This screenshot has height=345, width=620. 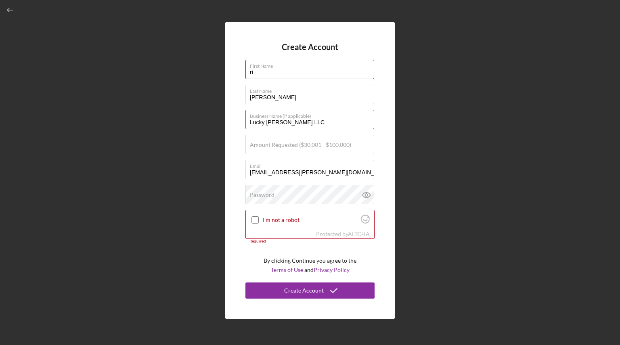 What do you see at coordinates (310, 241) in the screenshot?
I see `div: Required` at bounding box center [310, 241].